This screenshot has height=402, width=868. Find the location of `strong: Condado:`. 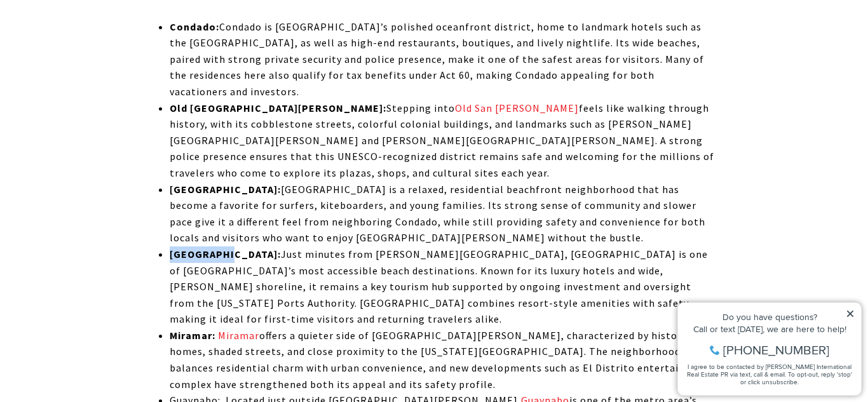

strong: Condado: is located at coordinates (194, 27).